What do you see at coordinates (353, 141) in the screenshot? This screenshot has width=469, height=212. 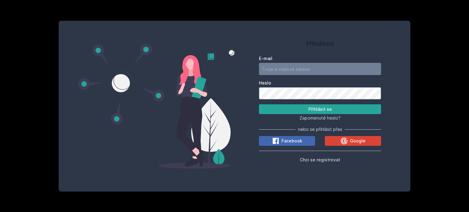 I see `button: Google` at bounding box center [353, 141].